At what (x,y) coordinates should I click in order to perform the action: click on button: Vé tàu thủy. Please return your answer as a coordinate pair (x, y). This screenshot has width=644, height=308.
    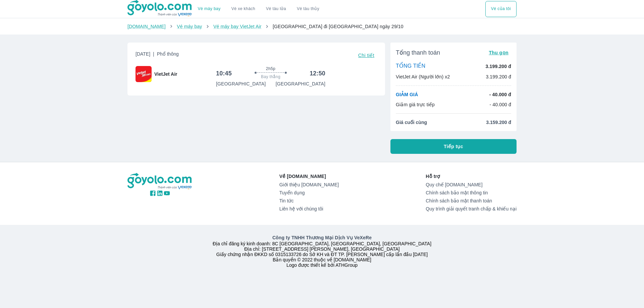
    Looking at the image, I should click on (308, 9).